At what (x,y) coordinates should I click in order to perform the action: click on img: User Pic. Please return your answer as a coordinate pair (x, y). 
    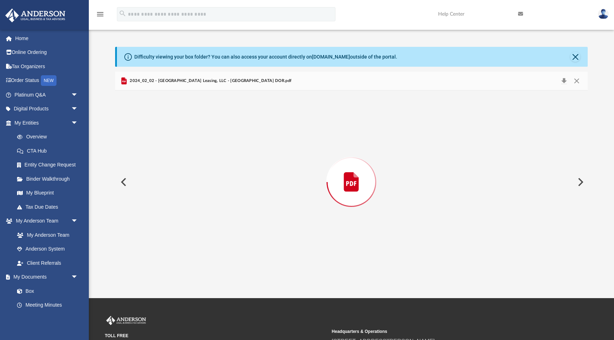
    Looking at the image, I should click on (603, 14).